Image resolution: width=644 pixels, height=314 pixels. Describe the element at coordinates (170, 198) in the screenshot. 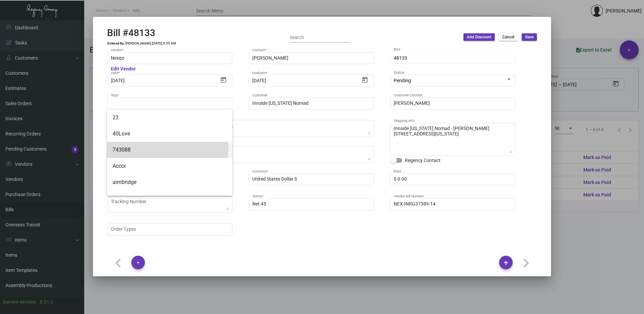

I see `span: AJ Capital` at that location.